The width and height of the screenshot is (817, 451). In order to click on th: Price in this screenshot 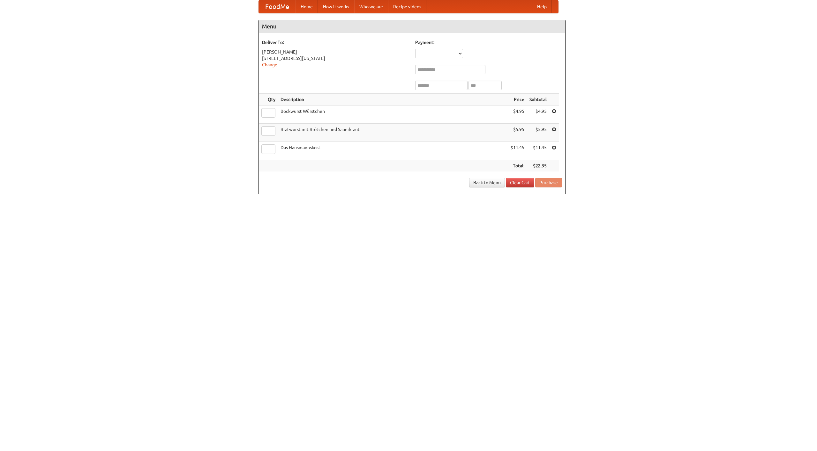, I will do `click(517, 100)`.